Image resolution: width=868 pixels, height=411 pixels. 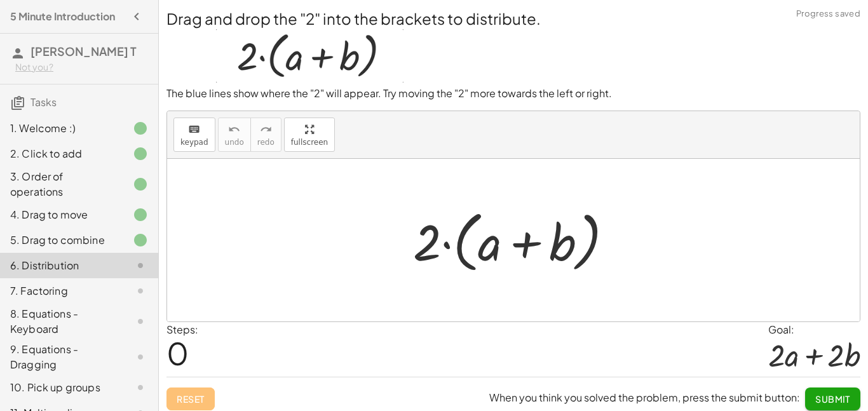 I want to click on p: The blue lines show where the "2" will appear. Try moving the "2" more towards the left or right., so click(x=513, y=94).